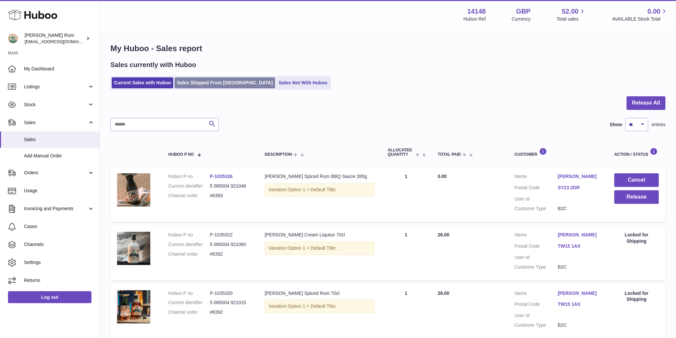 The height and width of the screenshot is (338, 676). What do you see at coordinates (230, 303) in the screenshot?
I see `dd: 5 065004 921015` at bounding box center [230, 303].